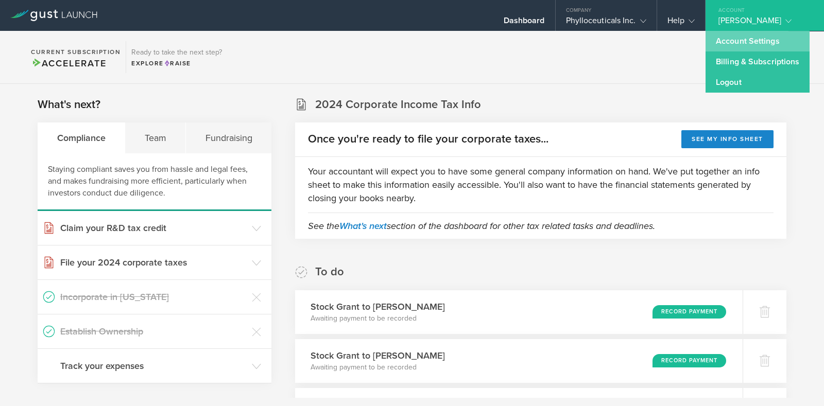 Image resolution: width=824 pixels, height=406 pixels. Describe the element at coordinates (154, 332) in the screenshot. I see `h3: Establish Ownership` at that location.